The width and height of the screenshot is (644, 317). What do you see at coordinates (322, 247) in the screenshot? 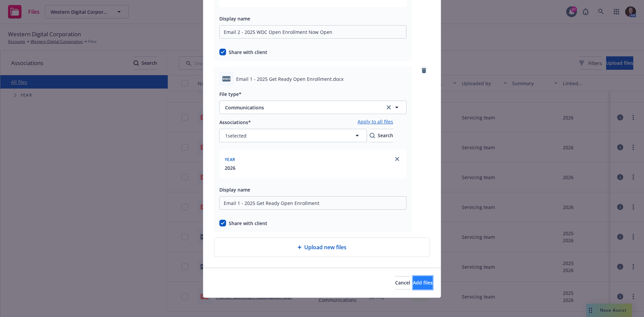
I see `div: Upload new files` at bounding box center [322, 247].